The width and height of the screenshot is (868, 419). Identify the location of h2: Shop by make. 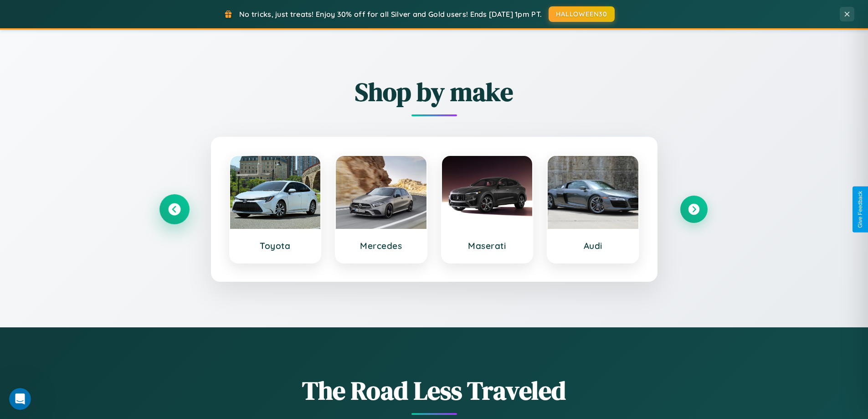
(434, 92).